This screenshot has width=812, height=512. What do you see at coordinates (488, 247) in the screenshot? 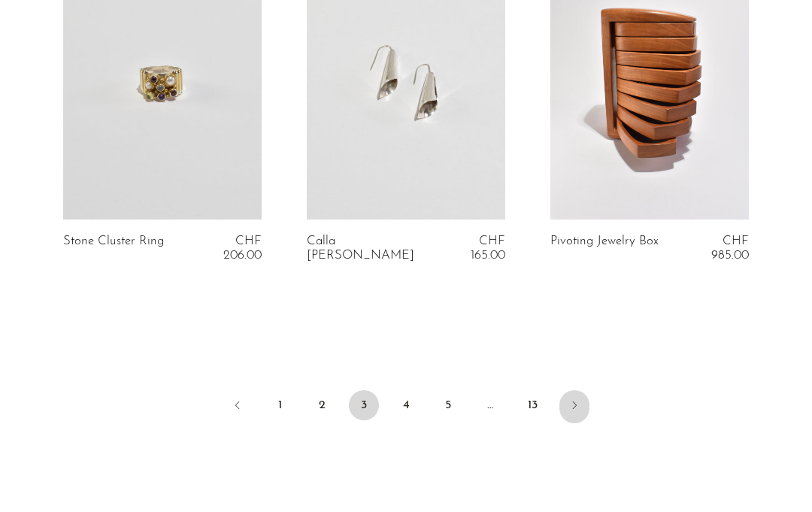
I see `span: CHF 165.00` at bounding box center [488, 247].